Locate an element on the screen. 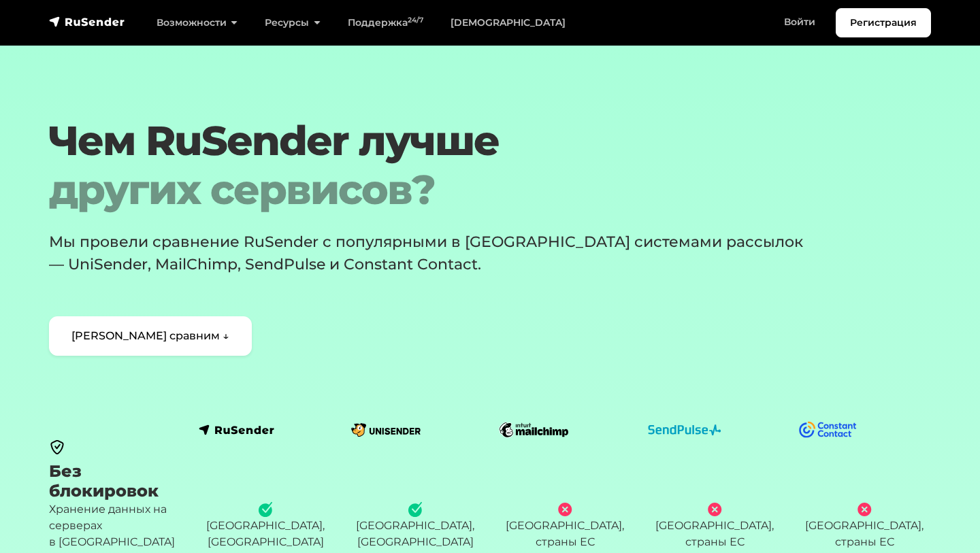 Image resolution: width=980 pixels, height=553 pixels. img: logo-sendpulse.svg is located at coordinates (684, 429).